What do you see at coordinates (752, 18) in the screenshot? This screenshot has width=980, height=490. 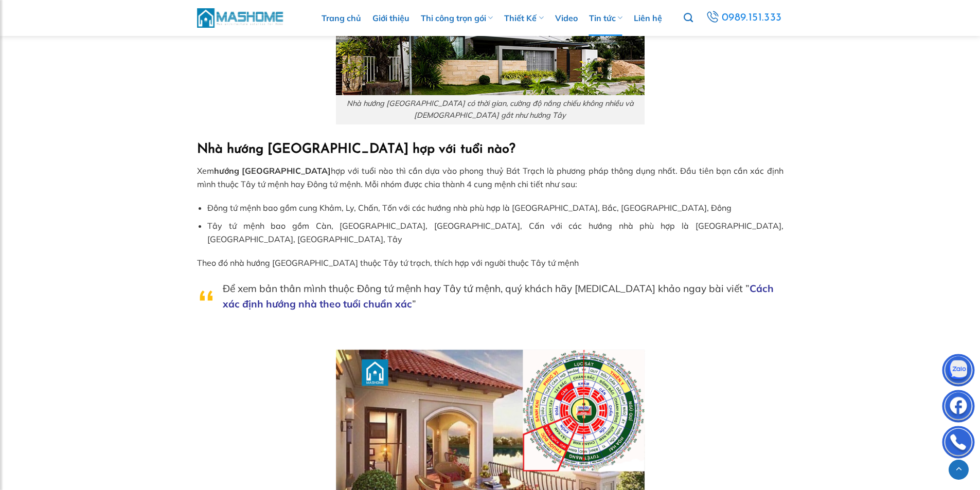 I see `span: 0989.151.333` at bounding box center [752, 18].